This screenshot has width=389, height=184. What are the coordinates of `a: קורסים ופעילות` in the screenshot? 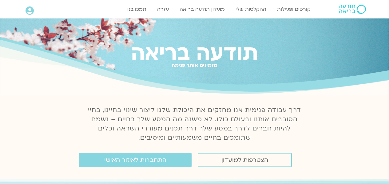 It's located at (294, 9).